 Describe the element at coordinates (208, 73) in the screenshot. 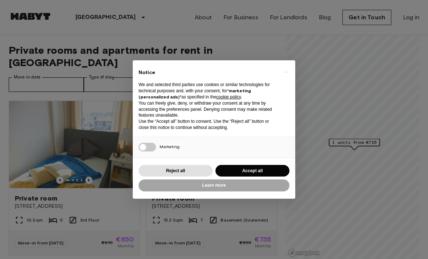

I see `h2: Notice` at that location.